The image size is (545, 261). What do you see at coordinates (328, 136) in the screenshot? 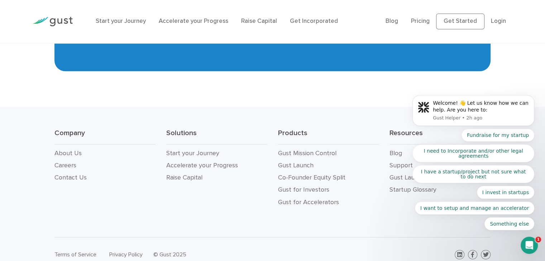
I see `h3: Products` at bounding box center [328, 136].